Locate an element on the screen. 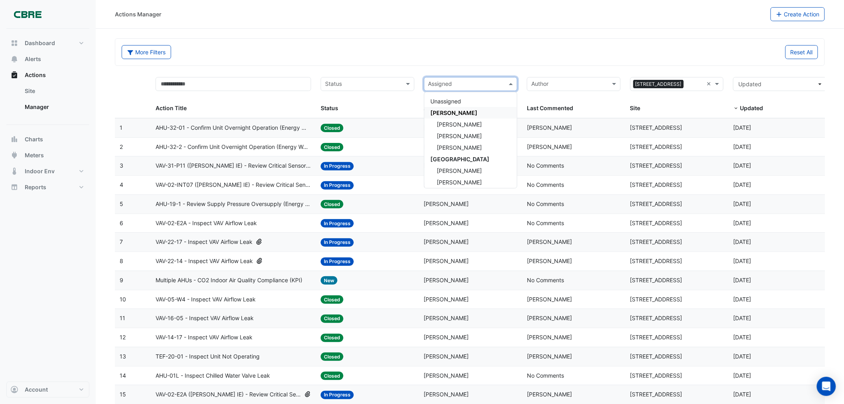  button: Charts is located at coordinates (48, 139).